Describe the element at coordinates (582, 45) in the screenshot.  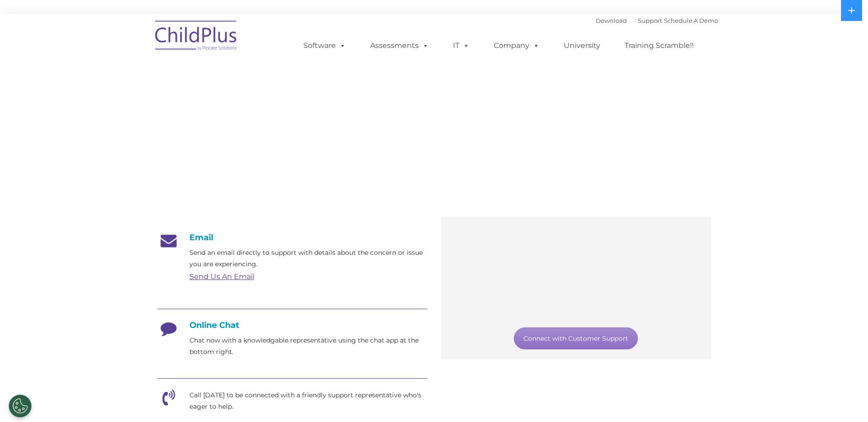
I see `a: University` at that location.